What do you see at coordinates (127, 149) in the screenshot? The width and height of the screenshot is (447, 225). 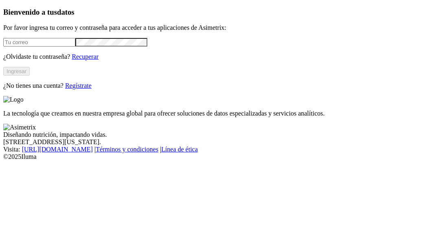 I see `a: Términos y condiciones` at bounding box center [127, 149].